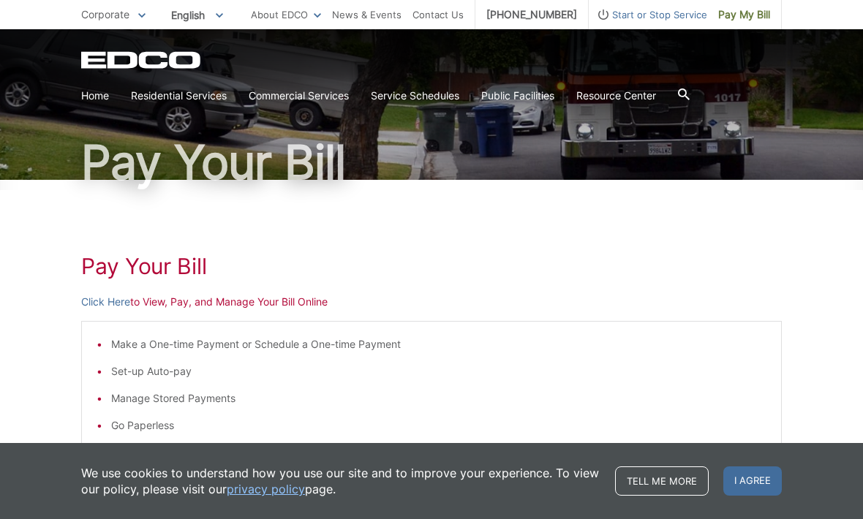 This screenshot has width=863, height=519. I want to click on a: Home, so click(95, 96).